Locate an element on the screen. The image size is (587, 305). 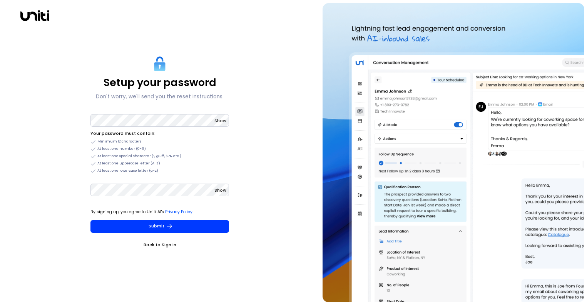
p: Setup your password is located at coordinates (160, 82).